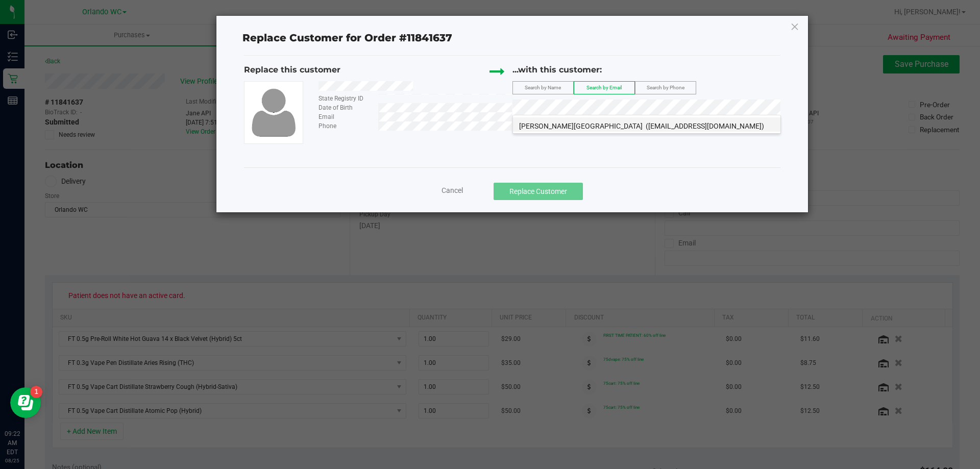 The width and height of the screenshot is (980, 469). I want to click on span: Search by Phone, so click(665, 87).